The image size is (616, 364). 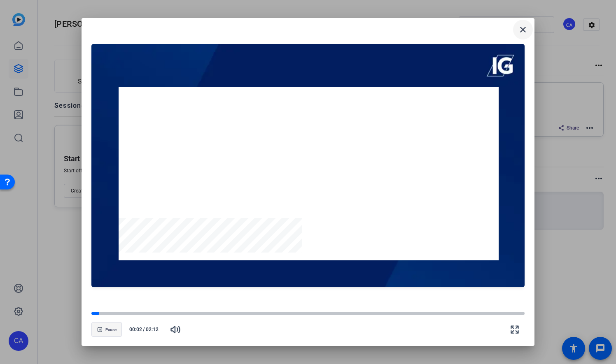 What do you see at coordinates (154, 329) in the screenshot?
I see `span: 02:12` at bounding box center [154, 329].